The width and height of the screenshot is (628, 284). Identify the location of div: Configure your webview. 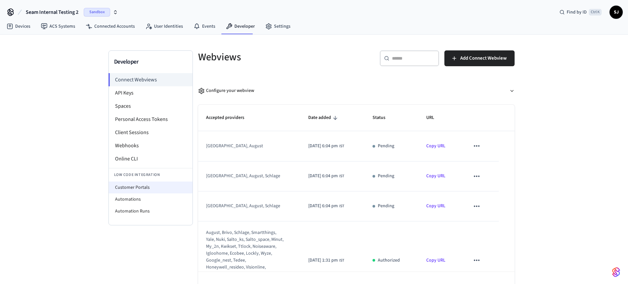
(226, 91).